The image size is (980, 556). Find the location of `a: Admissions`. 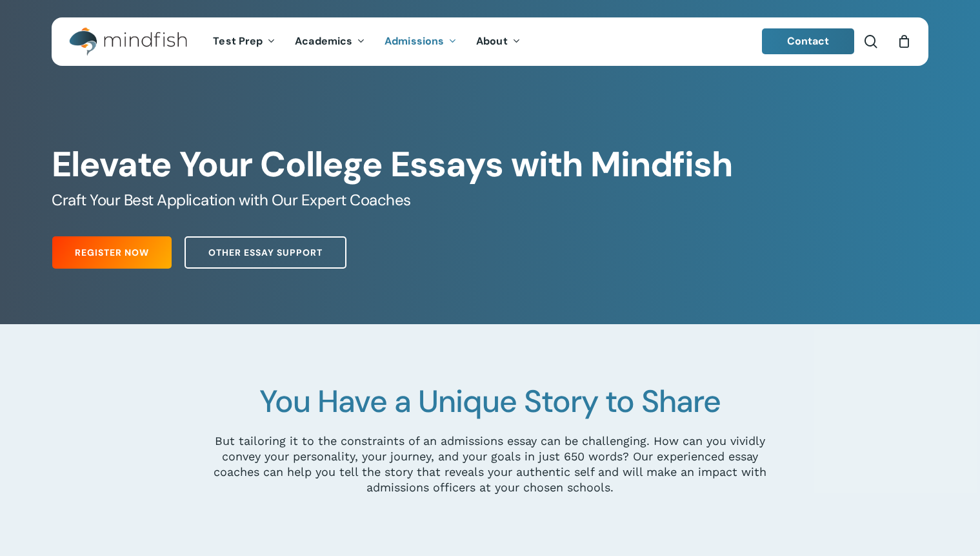

a: Admissions is located at coordinates (420, 41).